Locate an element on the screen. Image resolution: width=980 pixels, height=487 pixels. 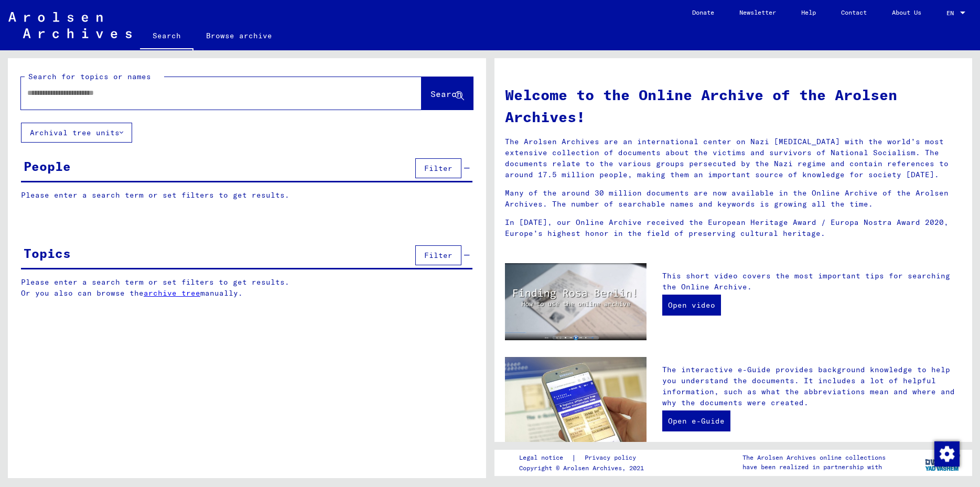
mat-label: Search for topics or names is located at coordinates (90, 77).